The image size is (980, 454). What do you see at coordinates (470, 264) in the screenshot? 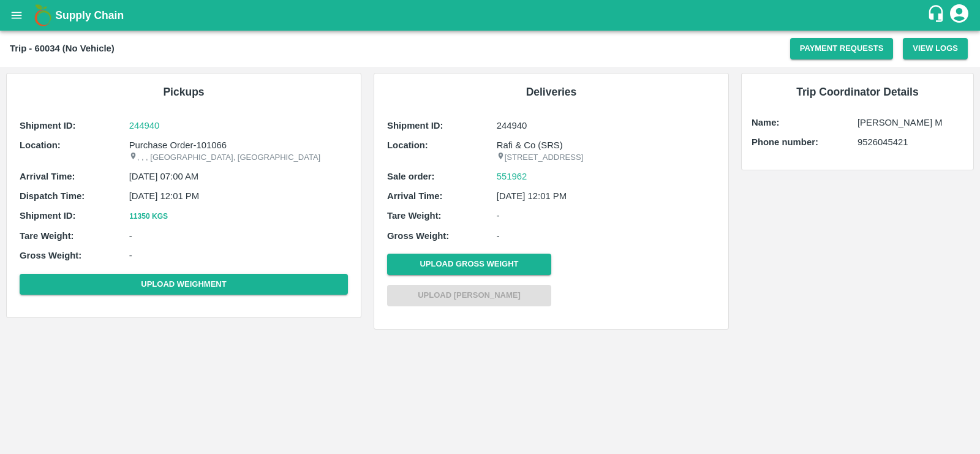
I see `button: Upload Gross Weight` at bounding box center [470, 264].